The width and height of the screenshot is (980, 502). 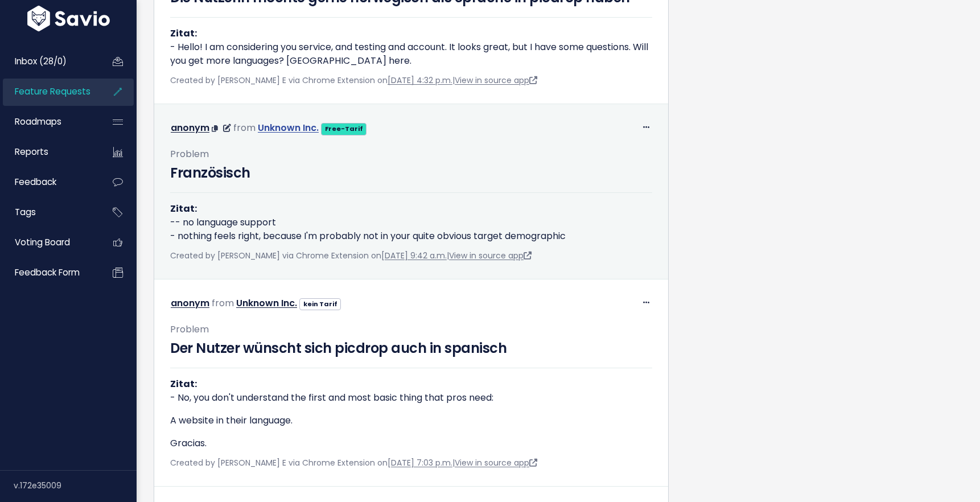 I want to click on a: Feature Requests, so click(x=49, y=92).